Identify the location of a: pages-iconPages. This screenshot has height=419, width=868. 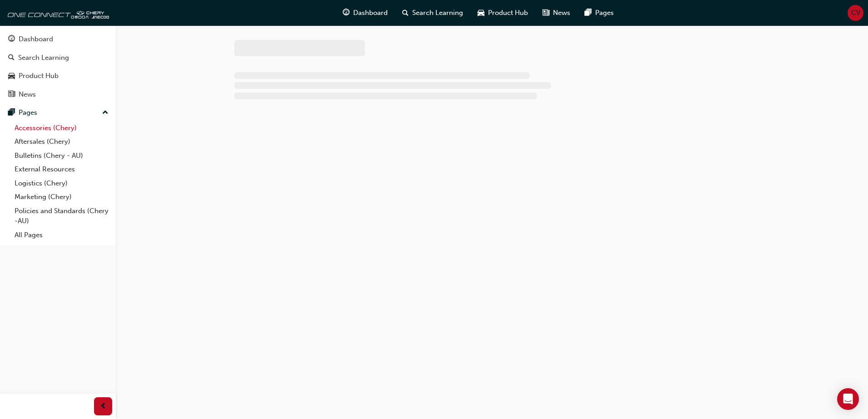
(599, 12).